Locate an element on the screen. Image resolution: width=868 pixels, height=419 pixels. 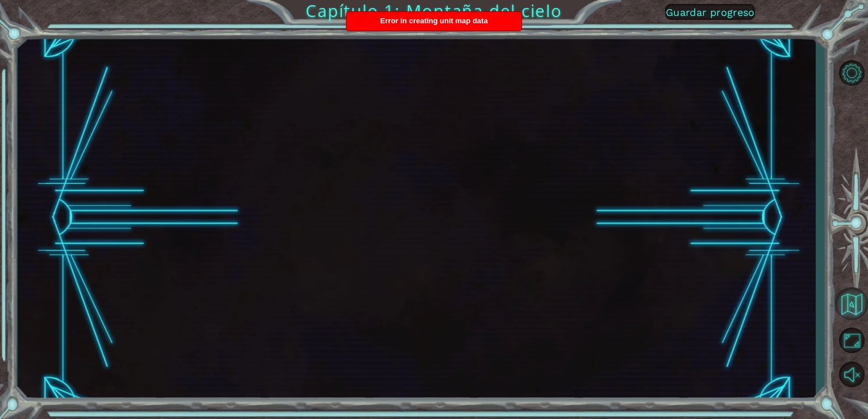
button: Opciones de nivel is located at coordinates (852, 73).